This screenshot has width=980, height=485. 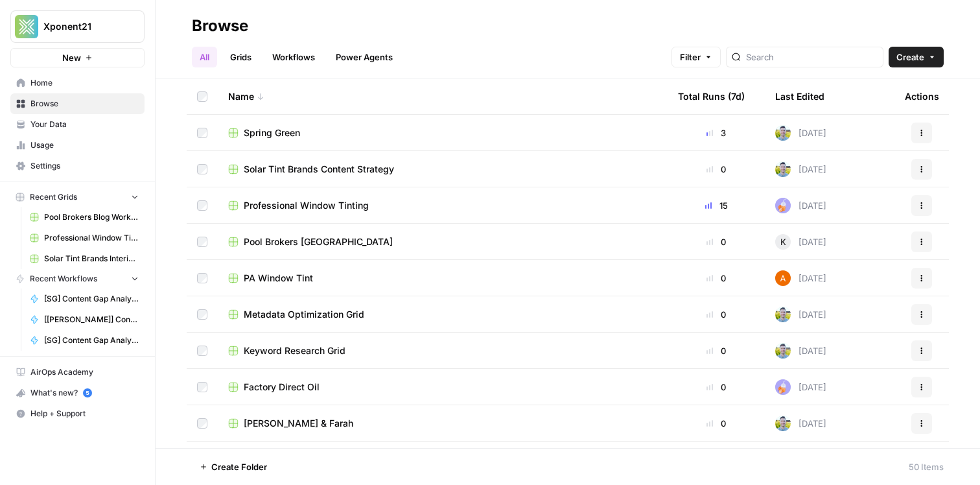 I want to click on button: Recent Grids, so click(x=77, y=197).